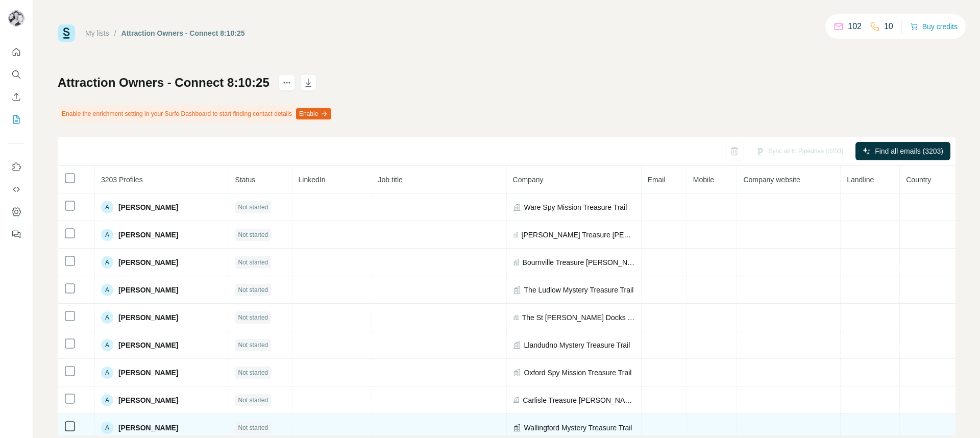 The height and width of the screenshot is (438, 980). What do you see at coordinates (578, 373) in the screenshot?
I see `span: Oxford Spy Mission Treasure Trail` at bounding box center [578, 373].